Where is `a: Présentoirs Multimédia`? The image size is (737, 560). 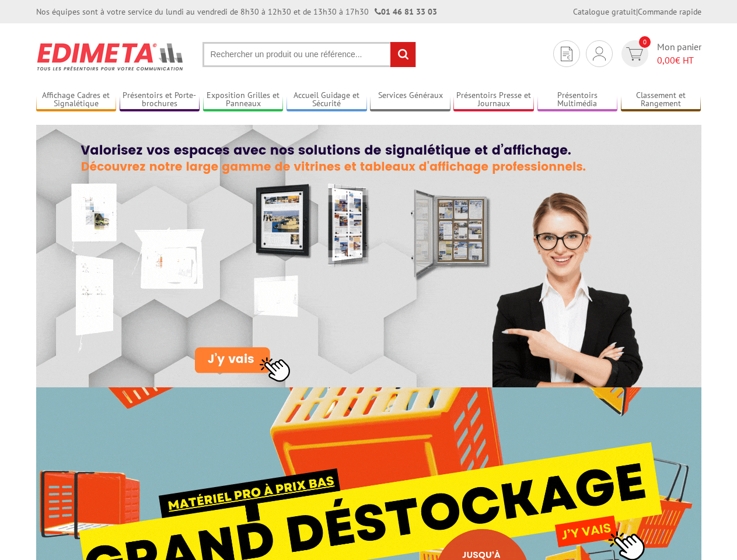
a: Présentoirs Multimédia is located at coordinates (578, 99).